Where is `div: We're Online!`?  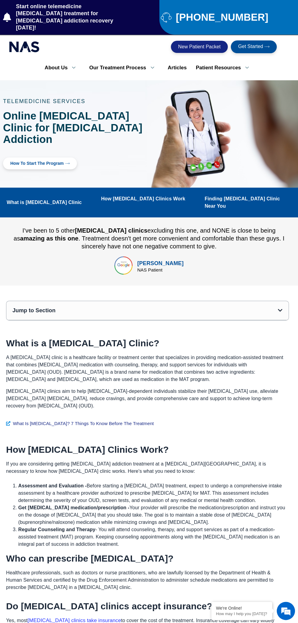
div: We're Online! is located at coordinates (242, 608).